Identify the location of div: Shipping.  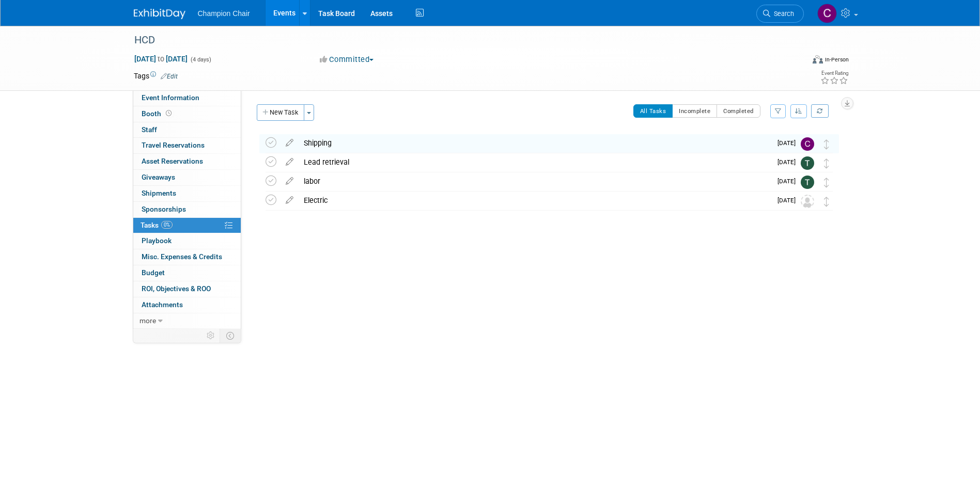
(534, 143).